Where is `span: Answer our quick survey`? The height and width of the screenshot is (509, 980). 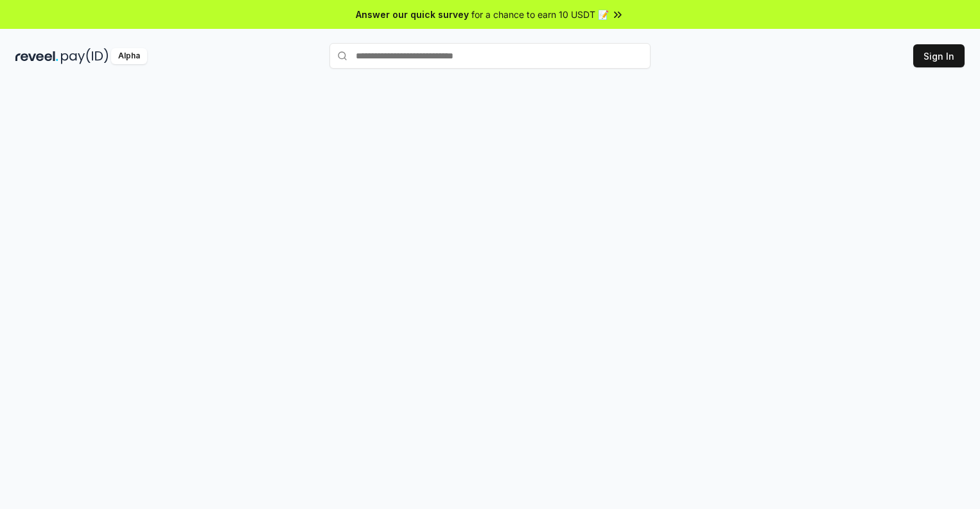
span: Answer our quick survey is located at coordinates (412, 14).